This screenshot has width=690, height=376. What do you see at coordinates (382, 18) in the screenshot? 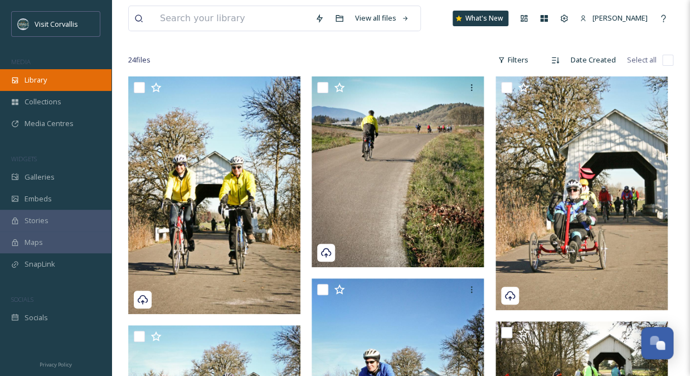
I see `div: View all files` at bounding box center [382, 18].